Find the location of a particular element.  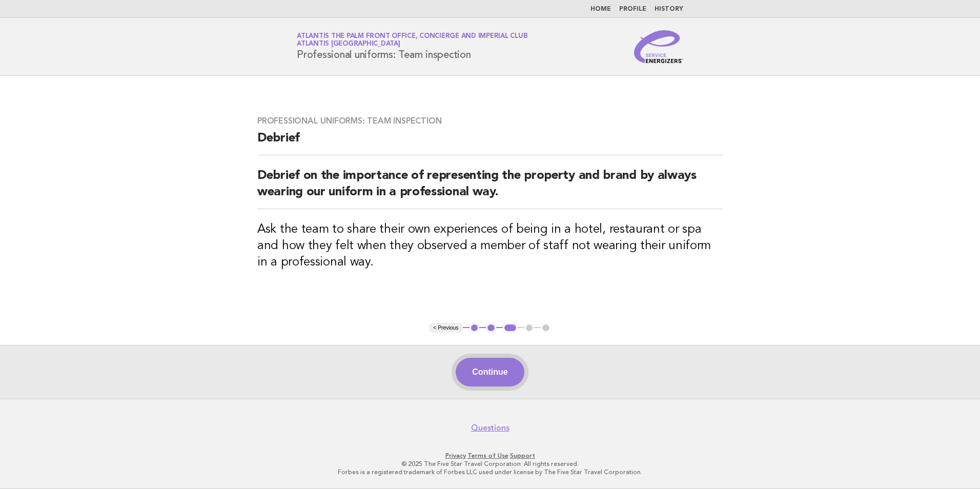

button: 2 is located at coordinates (491, 328).